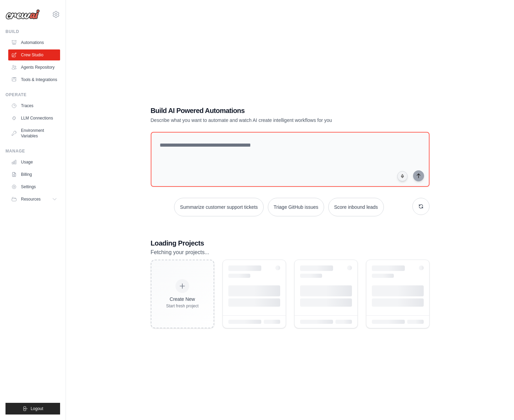 This screenshot has width=514, height=420. Describe the element at coordinates (32, 31) in the screenshot. I see `div: Build` at that location.